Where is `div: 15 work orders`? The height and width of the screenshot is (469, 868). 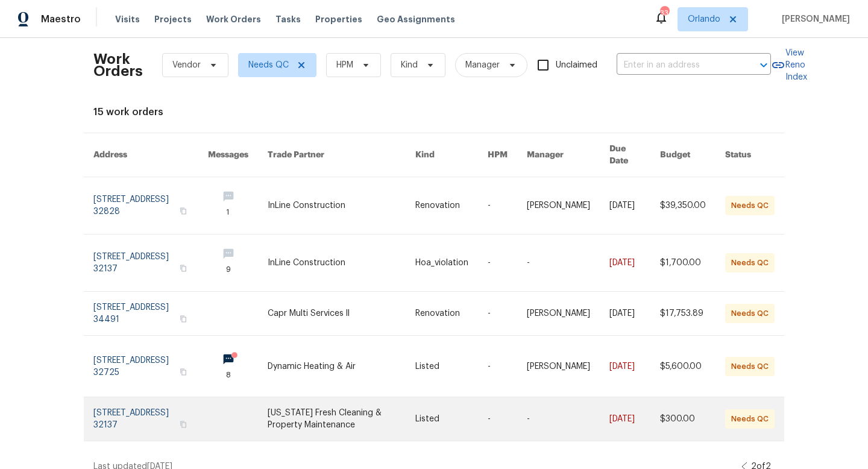
div: 15 work orders is located at coordinates (434, 112).